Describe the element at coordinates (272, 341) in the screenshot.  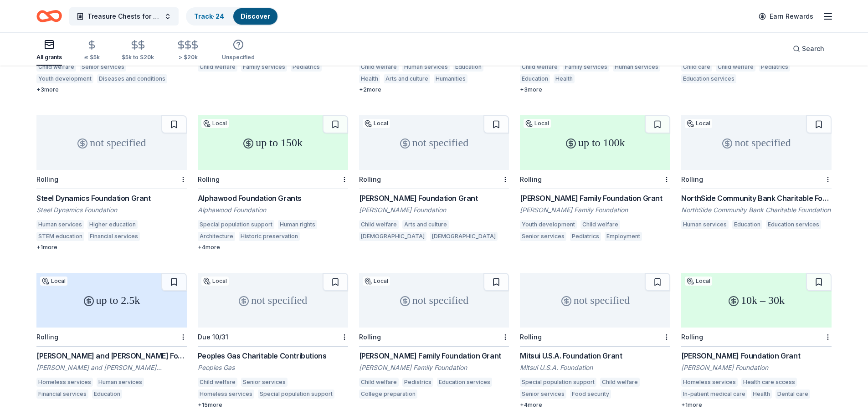
I see `a: not specifiedLocalDue 10/31Peoples Gas Charitable ContributionsPeoples GasChild welfareSenior ser...` at that location.